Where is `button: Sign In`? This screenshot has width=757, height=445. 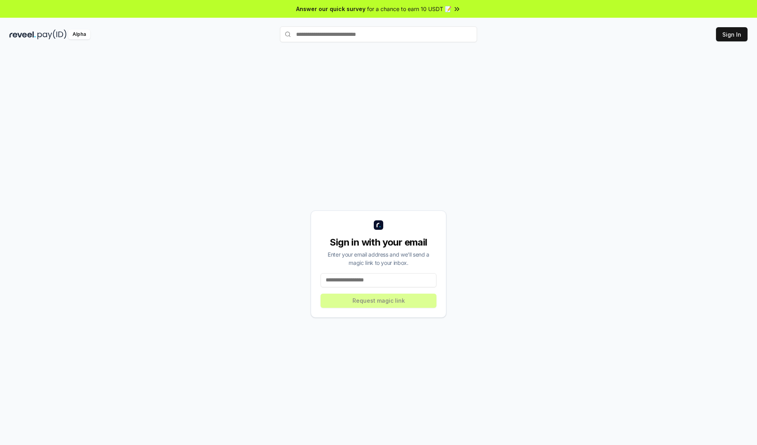 button: Sign In is located at coordinates (731, 34).